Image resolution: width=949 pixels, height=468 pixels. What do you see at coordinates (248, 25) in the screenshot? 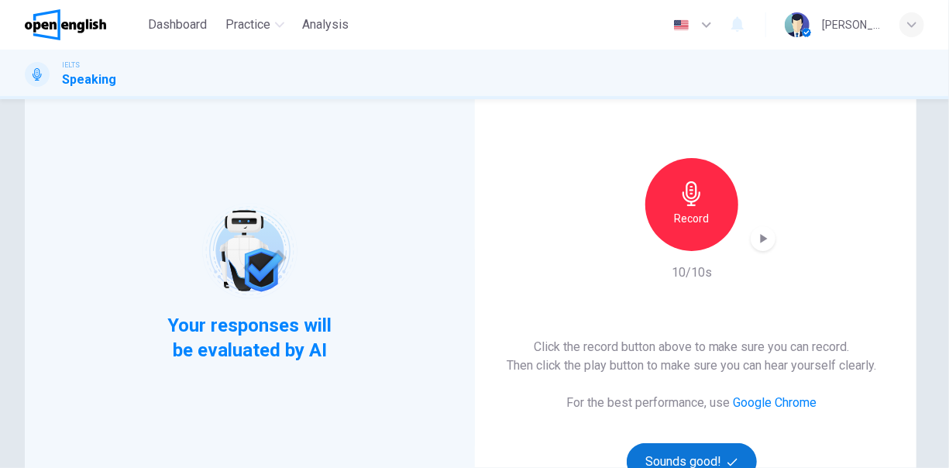
I see `span: Practice` at bounding box center [248, 25].